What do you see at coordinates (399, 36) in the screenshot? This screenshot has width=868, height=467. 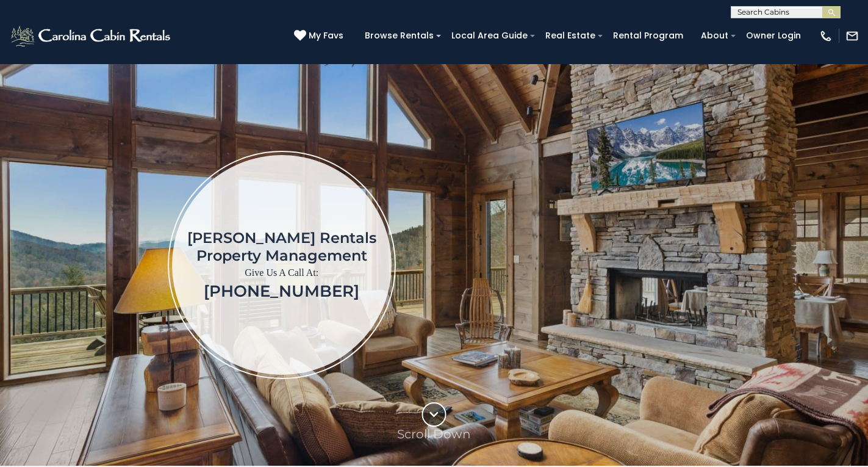 I see `a: Browse Rentals` at bounding box center [399, 36].